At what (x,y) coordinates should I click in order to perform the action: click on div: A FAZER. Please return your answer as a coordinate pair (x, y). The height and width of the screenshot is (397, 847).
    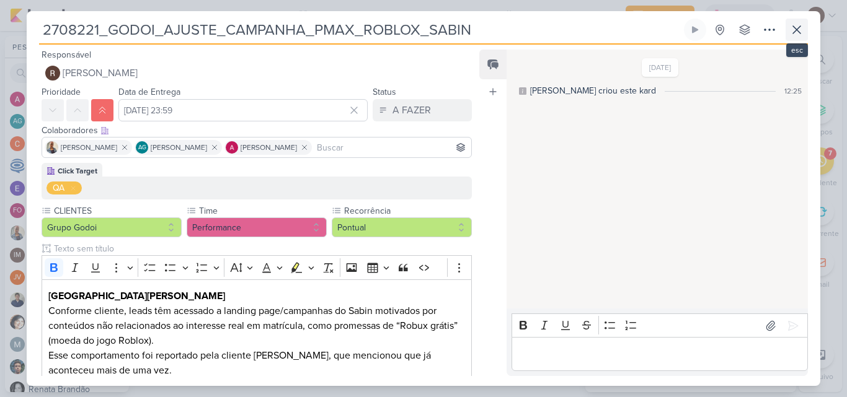
    Looking at the image, I should click on (412, 110).